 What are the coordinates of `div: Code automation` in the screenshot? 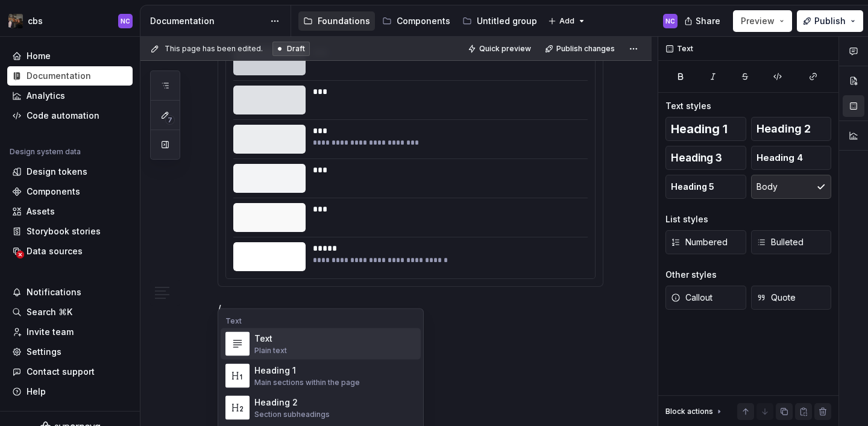 It's located at (63, 115).